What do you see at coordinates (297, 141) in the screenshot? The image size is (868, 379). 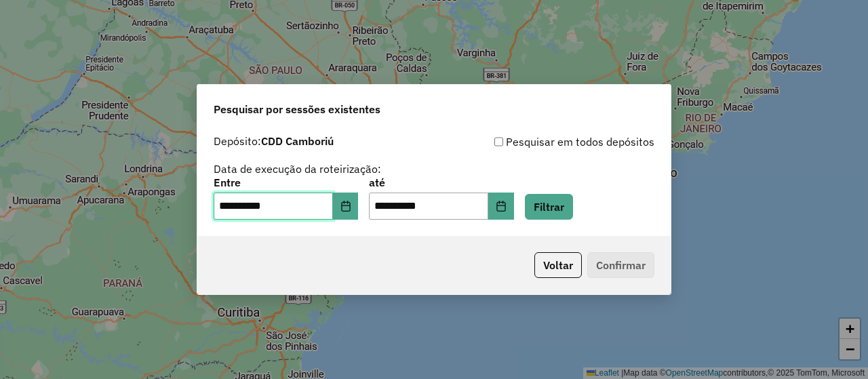 I see `strong: CDD Camboriú` at bounding box center [297, 141].